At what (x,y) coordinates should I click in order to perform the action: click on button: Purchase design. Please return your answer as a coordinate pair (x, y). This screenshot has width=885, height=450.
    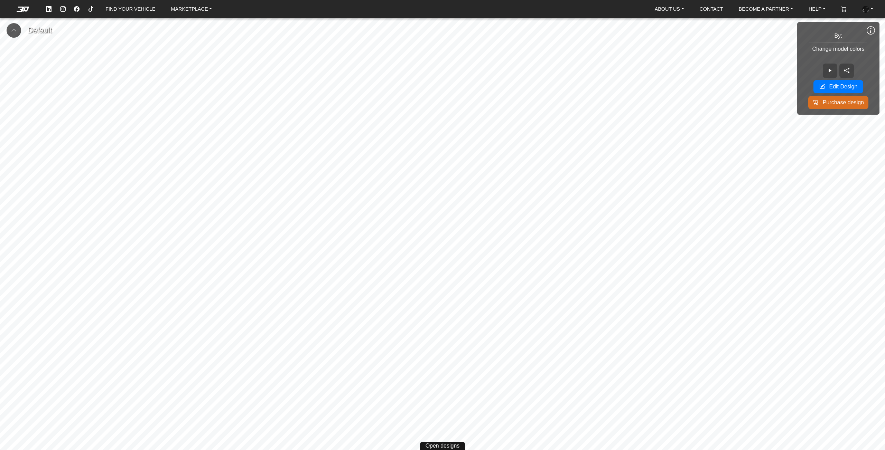
    Looking at the image, I should click on (838, 103).